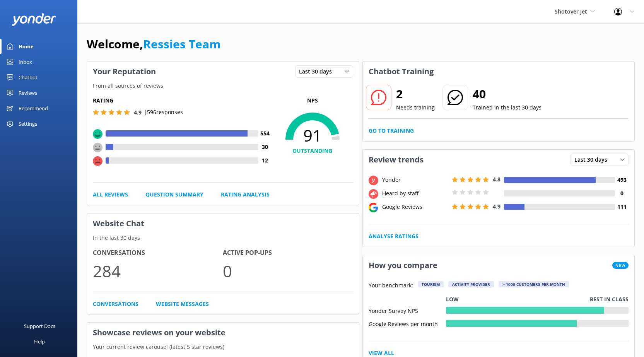  What do you see at coordinates (507, 94) in the screenshot?
I see `h2: 40` at bounding box center [507, 94].